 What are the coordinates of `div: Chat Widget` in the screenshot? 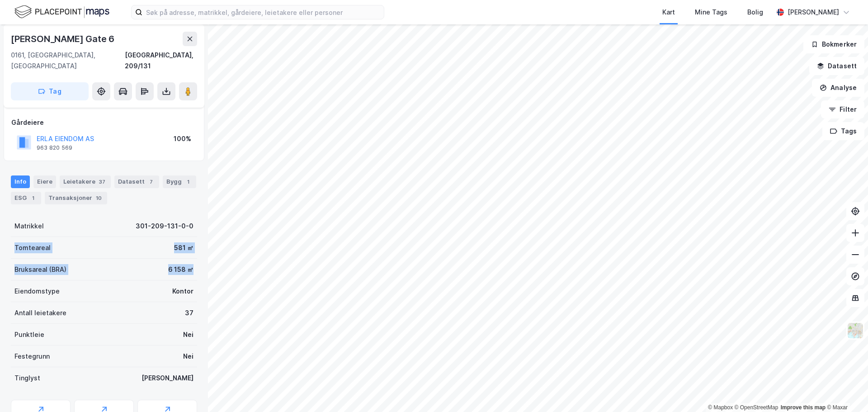 It's located at (846, 390).